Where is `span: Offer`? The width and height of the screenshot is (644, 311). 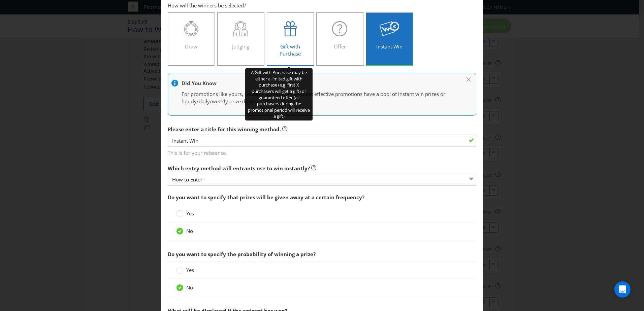
span: Offer is located at coordinates (340, 46).